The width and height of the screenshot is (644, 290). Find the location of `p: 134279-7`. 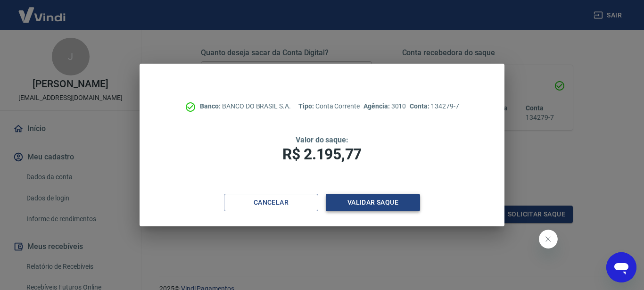

p: 134279-7 is located at coordinates (434, 106).